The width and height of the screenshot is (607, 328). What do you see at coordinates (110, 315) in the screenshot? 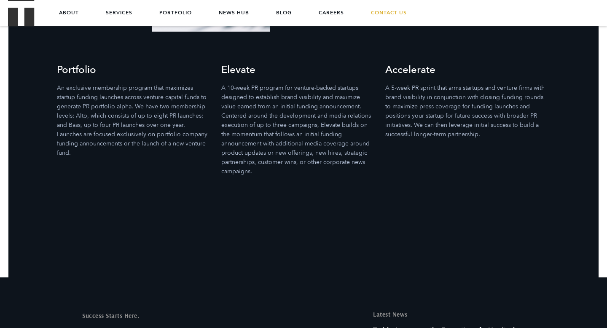
I see `mark: Success Starts Here.` at bounding box center [110, 315].